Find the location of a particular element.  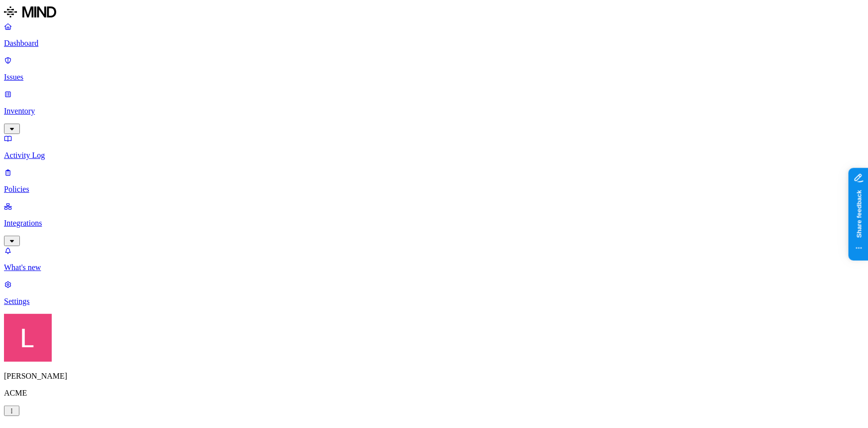

a: Issues is located at coordinates (434, 69).